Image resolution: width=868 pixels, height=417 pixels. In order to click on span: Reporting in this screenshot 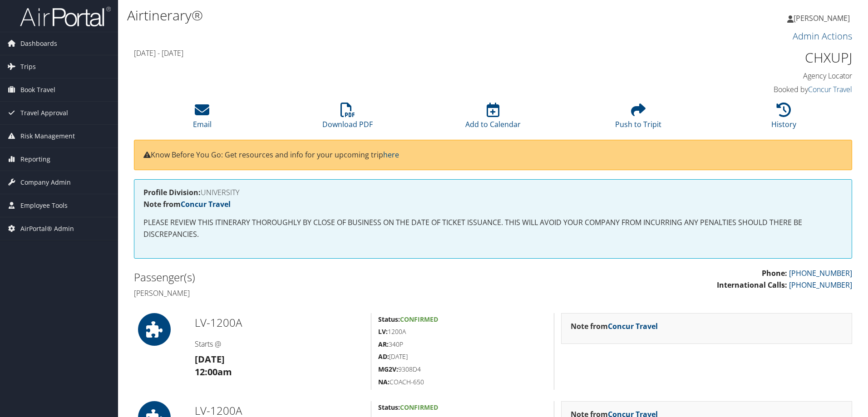, I will do `click(36, 159)`.